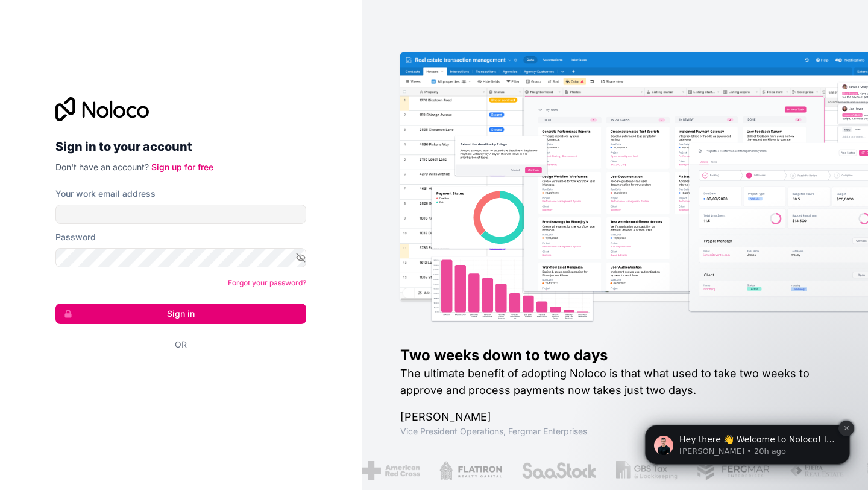  I want to click on a: Sign up for free, so click(182, 167).